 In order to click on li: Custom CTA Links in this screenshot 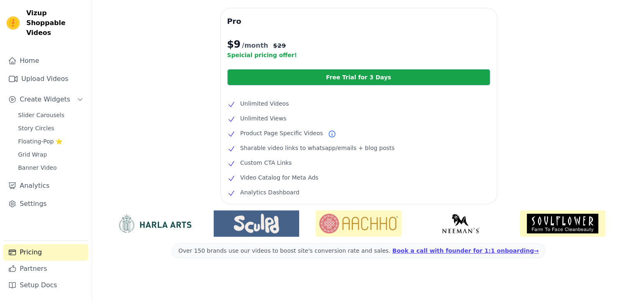, I will do `click(359, 163)`.